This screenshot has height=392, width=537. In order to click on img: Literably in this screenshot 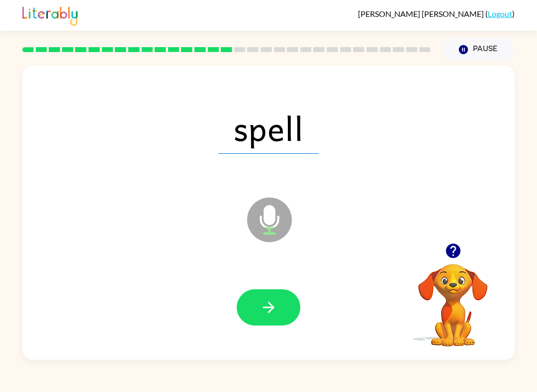, I will do `click(50, 15)`.